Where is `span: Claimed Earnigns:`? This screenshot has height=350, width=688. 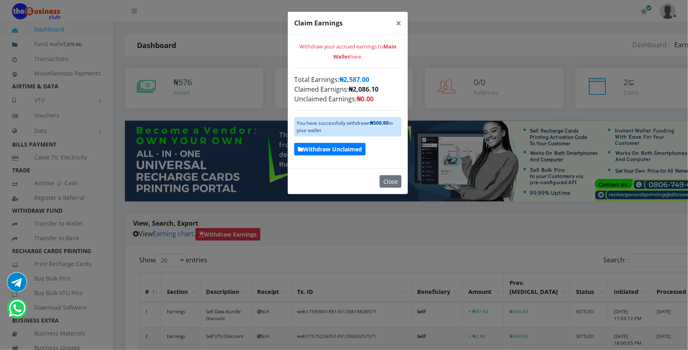 span: Claimed Earnigns: is located at coordinates (321, 89).